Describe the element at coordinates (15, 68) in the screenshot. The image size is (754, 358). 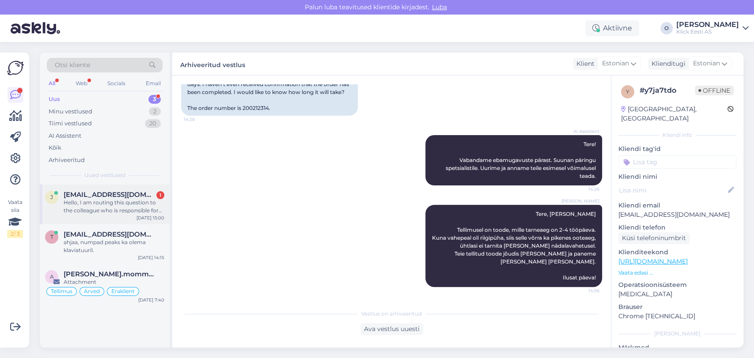
I see `img: Askly Logo` at that location.